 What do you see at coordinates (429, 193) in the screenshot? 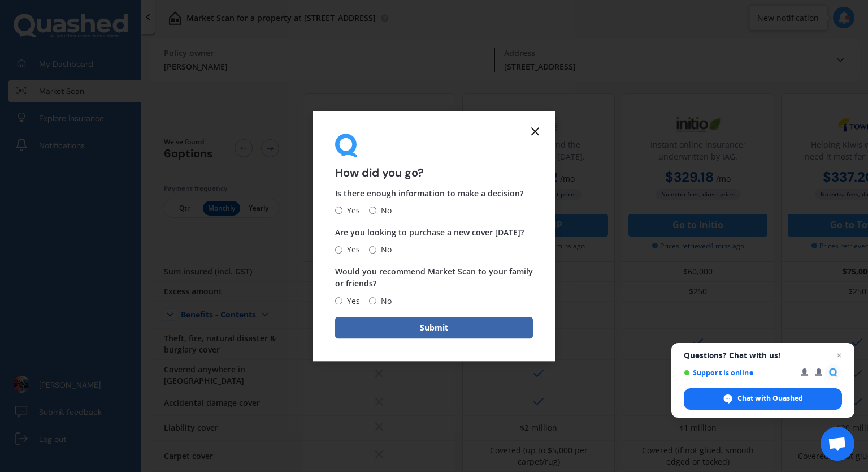
I see `span: Is there enough information to make a decision?` at bounding box center [429, 193].